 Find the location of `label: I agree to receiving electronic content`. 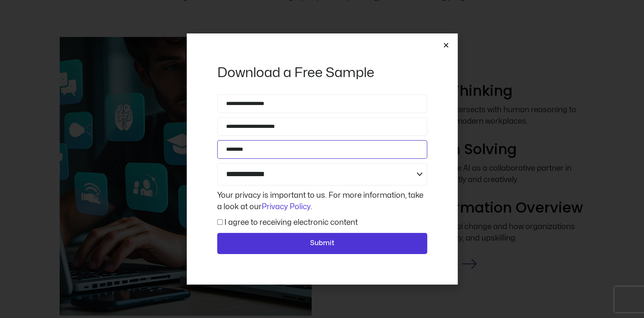

label: I agree to receiving electronic content is located at coordinates (291, 222).